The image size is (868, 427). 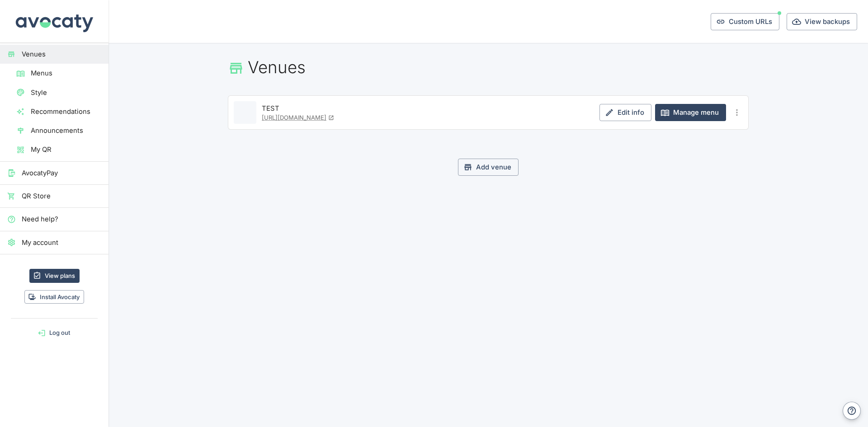 What do you see at coordinates (55, 275) in the screenshot?
I see `a: View plans` at bounding box center [55, 275].